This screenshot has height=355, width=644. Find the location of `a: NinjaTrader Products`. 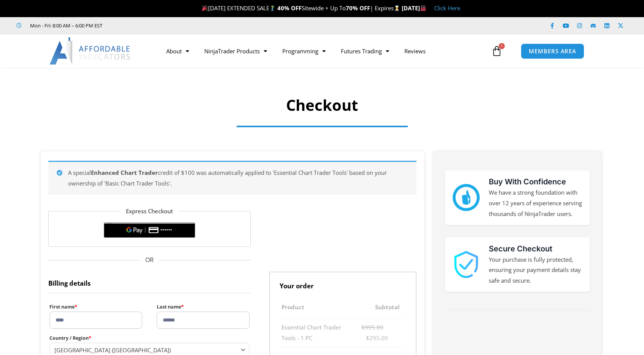

a: NinjaTrader Products is located at coordinates (236, 51).